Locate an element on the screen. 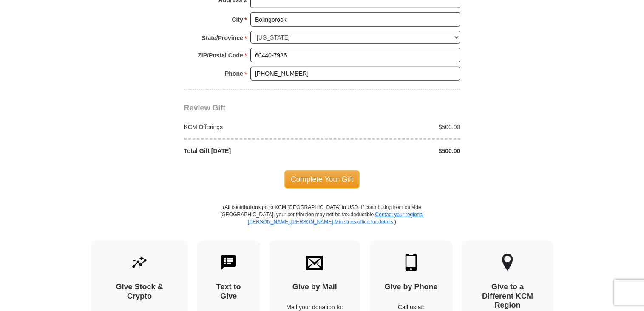 This screenshot has width=644, height=311. img: text-to-give.svg is located at coordinates (229, 263).